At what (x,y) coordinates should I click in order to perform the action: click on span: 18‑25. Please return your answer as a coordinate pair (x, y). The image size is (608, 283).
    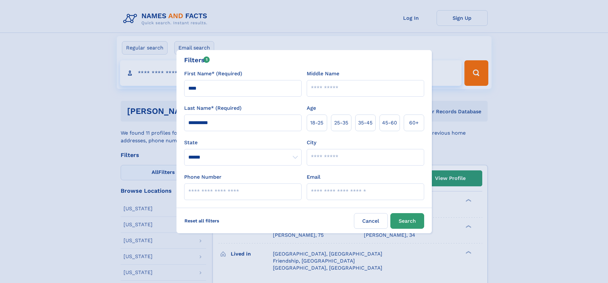
    Looking at the image, I should click on (317, 123).